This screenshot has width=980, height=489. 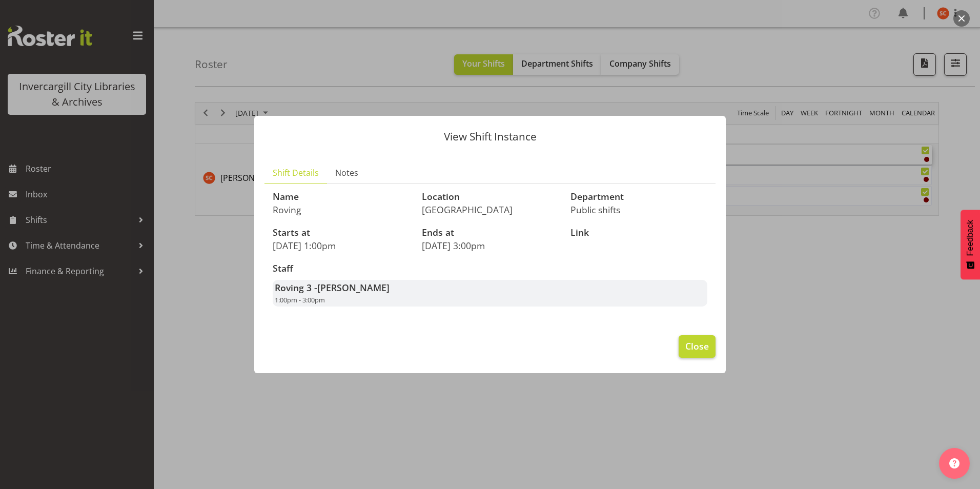 What do you see at coordinates (490, 233) in the screenshot?
I see `h3: Ends at` at bounding box center [490, 233].